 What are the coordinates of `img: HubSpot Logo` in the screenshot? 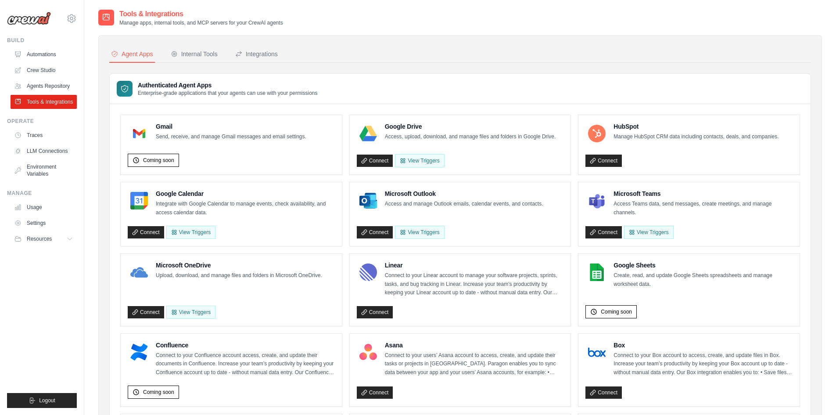 It's located at (597, 133).